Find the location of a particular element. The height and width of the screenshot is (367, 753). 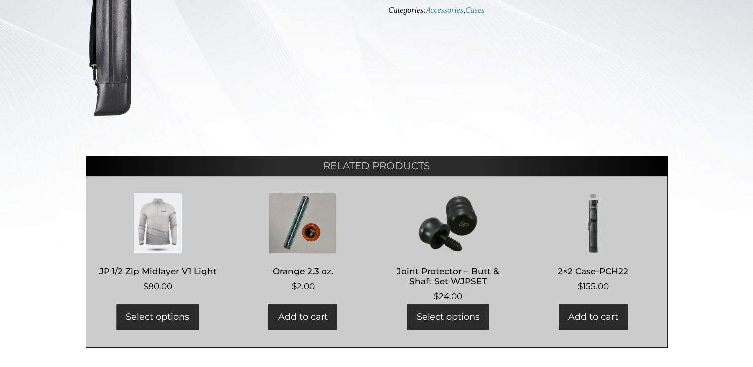

a: JP 1/2 Zip Midlayer V1 Light $80.00 is located at coordinates (158, 243).